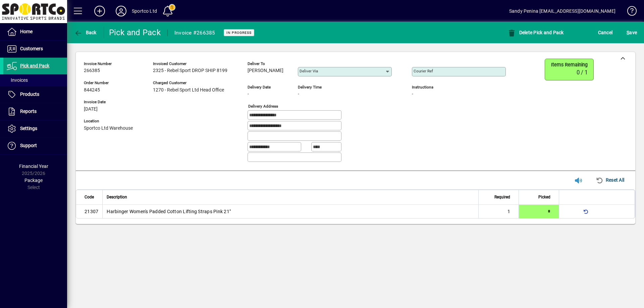  What do you see at coordinates (35, 146) in the screenshot?
I see `a: Support` at bounding box center [35, 146].